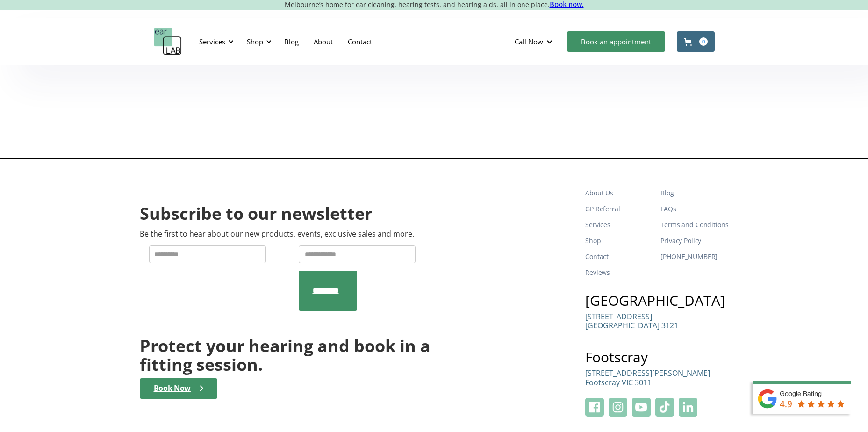  I want to click on a: Book an appointment, so click(616, 42).